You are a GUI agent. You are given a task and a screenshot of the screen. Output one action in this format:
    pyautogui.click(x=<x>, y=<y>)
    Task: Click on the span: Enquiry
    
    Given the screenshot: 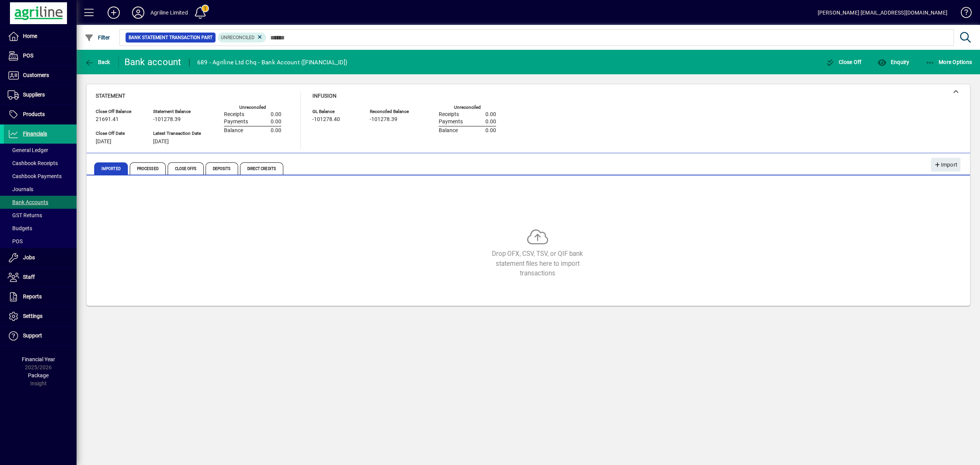 What is the action you would take?
    pyautogui.click(x=893, y=62)
    